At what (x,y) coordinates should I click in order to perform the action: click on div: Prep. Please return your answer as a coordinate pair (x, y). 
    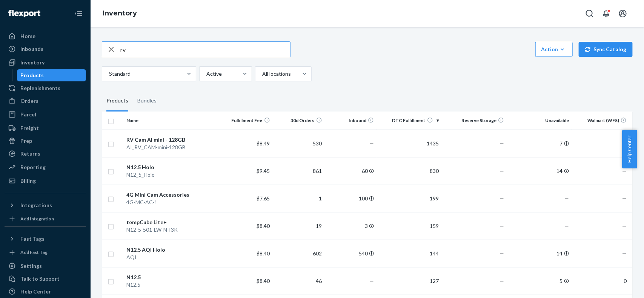
    Looking at the image, I should click on (26, 141).